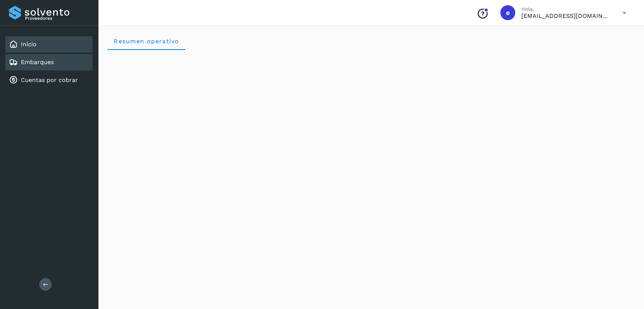  I want to click on p: ebenezer5009@gmail.com, so click(566, 15).